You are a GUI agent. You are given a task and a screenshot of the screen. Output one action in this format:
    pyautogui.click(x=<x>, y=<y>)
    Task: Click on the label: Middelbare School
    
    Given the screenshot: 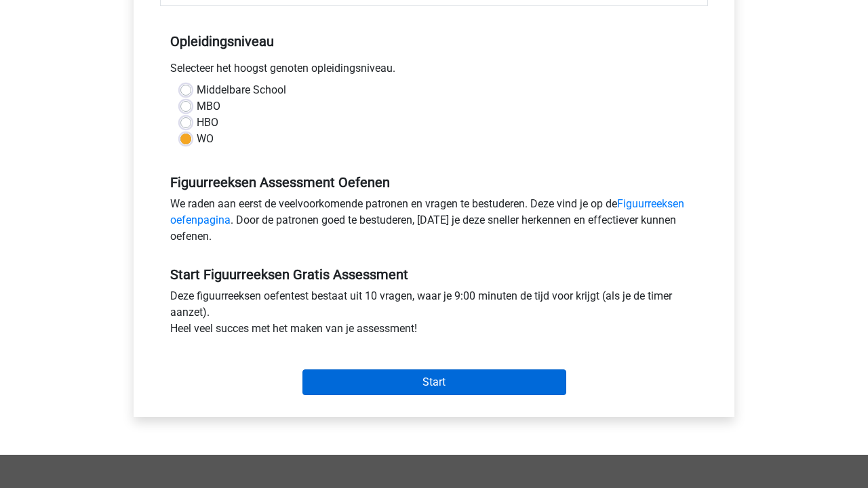 What is the action you would take?
    pyautogui.click(x=241, y=90)
    